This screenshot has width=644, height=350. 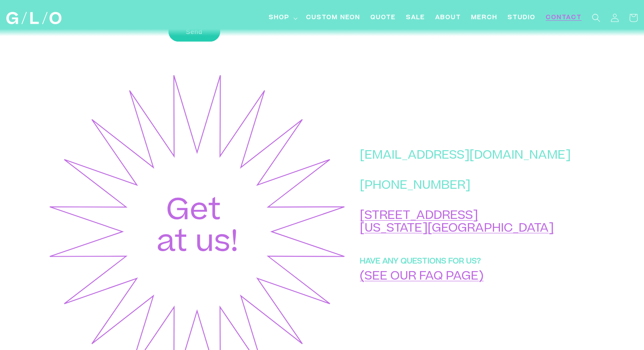 I want to click on span: Studio, so click(x=522, y=18).